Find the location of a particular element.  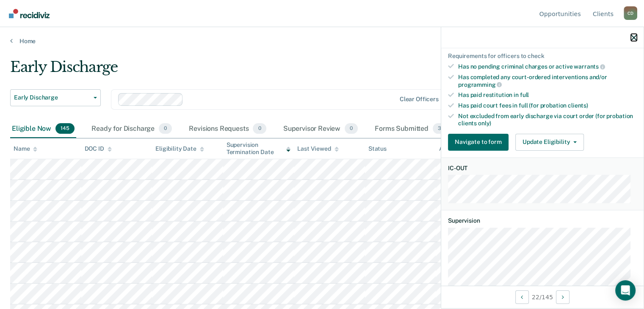

div: DOC ID is located at coordinates (98, 149).